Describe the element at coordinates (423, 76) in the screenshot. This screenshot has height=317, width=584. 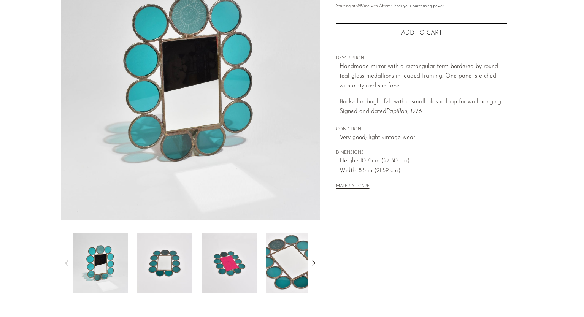
I see `p: Handmade mirror with a rectangular form bordered by round teal glass medallions in leaded framing...` at that location.